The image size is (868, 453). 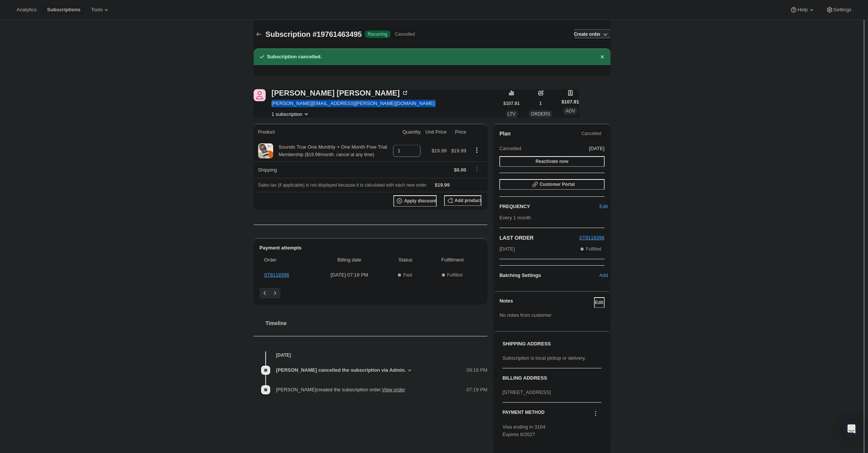 What do you see at coordinates (100, 10) in the screenshot?
I see `button: Tools` at bounding box center [100, 10].